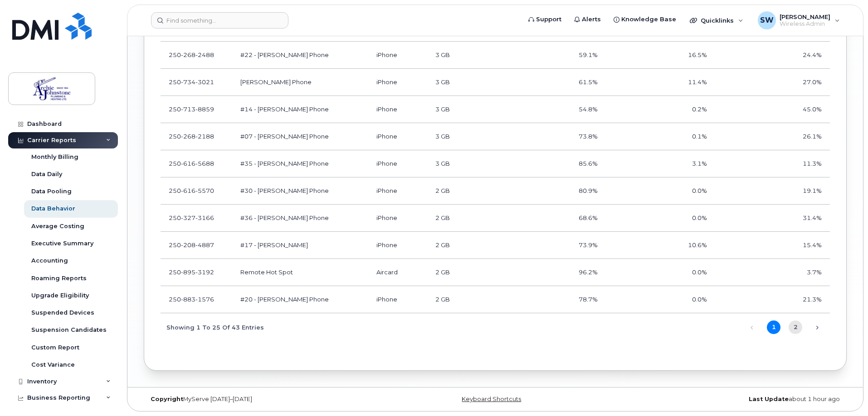 The width and height of the screenshot is (868, 416). Describe the element at coordinates (545, 19) in the screenshot. I see `a: Support` at that location.